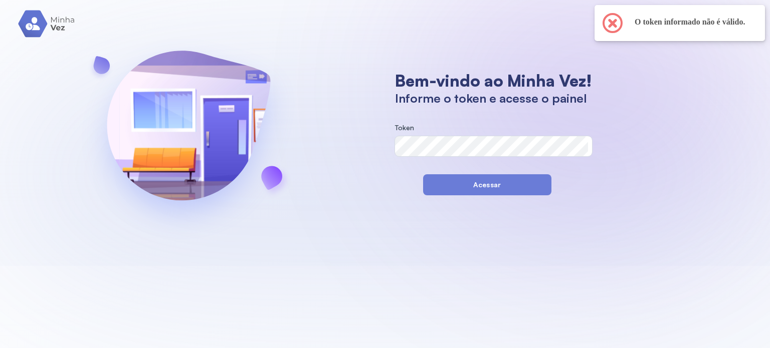 This screenshot has width=770, height=348. Describe the element at coordinates (47, 24) in the screenshot. I see `img: logo.svg` at that location.